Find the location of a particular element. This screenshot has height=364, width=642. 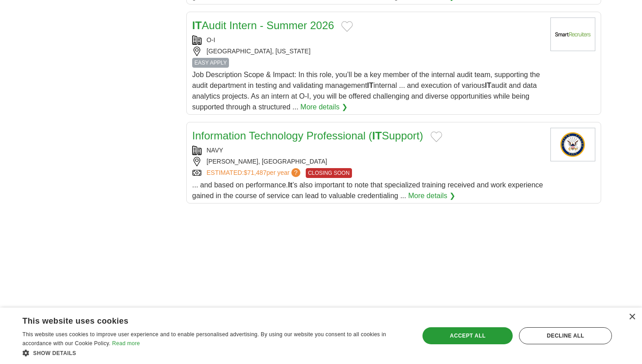

div: Close is located at coordinates (632, 317).